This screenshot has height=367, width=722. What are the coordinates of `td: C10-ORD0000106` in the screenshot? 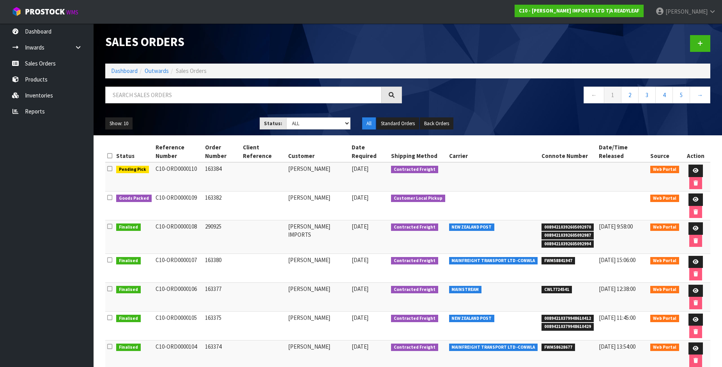 It's located at (178, 297).